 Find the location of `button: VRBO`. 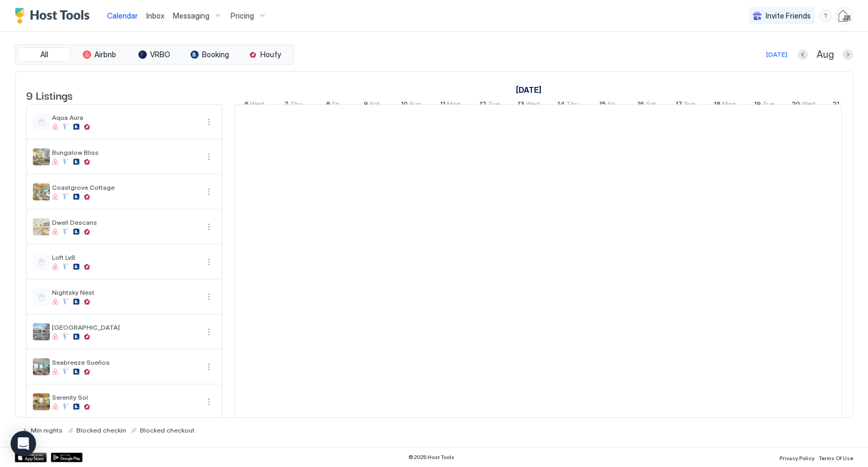

button: VRBO is located at coordinates (155, 54).